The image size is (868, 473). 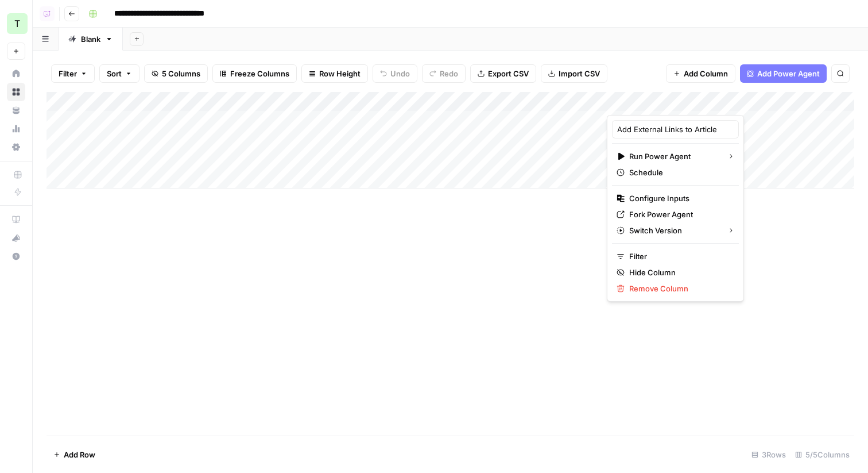 I want to click on a: Home, so click(x=16, y=73).